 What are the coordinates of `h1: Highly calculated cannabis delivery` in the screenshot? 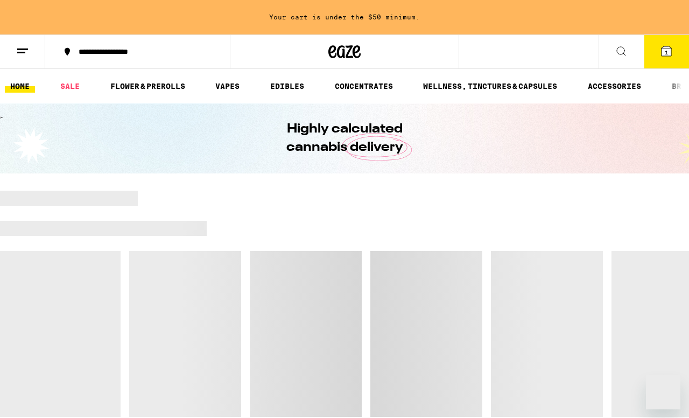 It's located at (344, 138).